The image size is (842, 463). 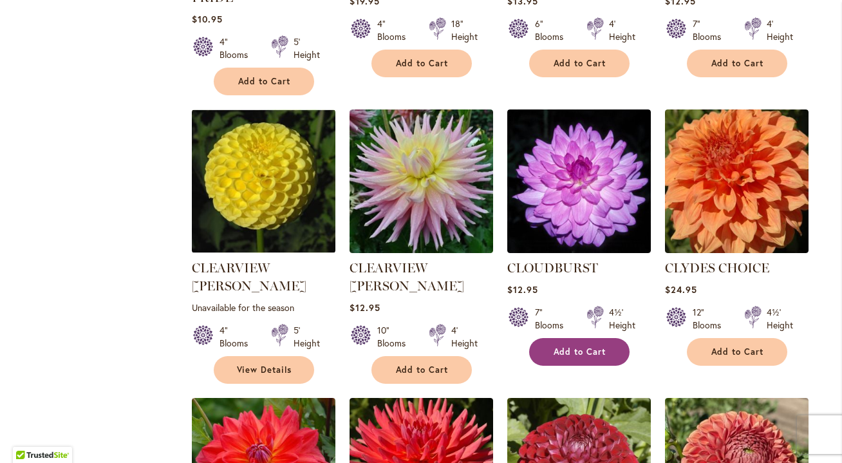 I want to click on img: CLEARVIEW DANIEL, so click(x=263, y=181).